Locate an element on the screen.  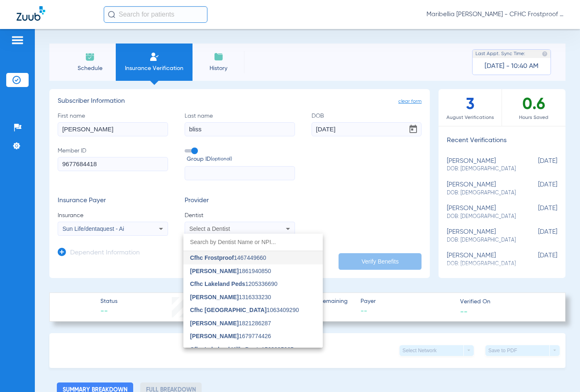
span: Cfhc Frostproof is located at coordinates (212, 258).